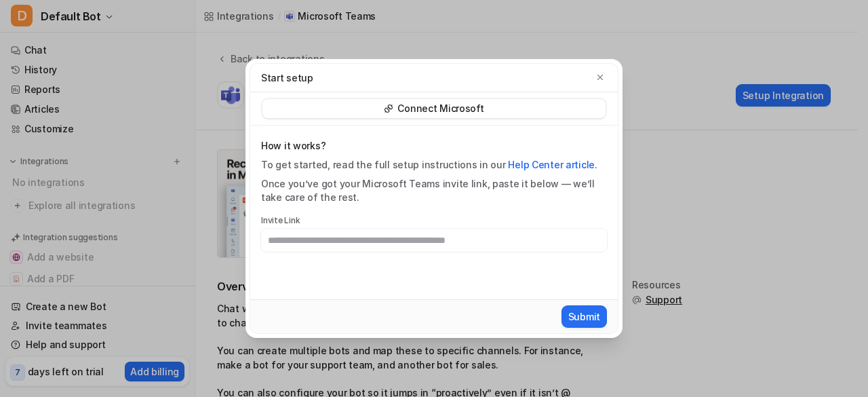  Describe the element at coordinates (287, 77) in the screenshot. I see `p: Start setup` at that location.